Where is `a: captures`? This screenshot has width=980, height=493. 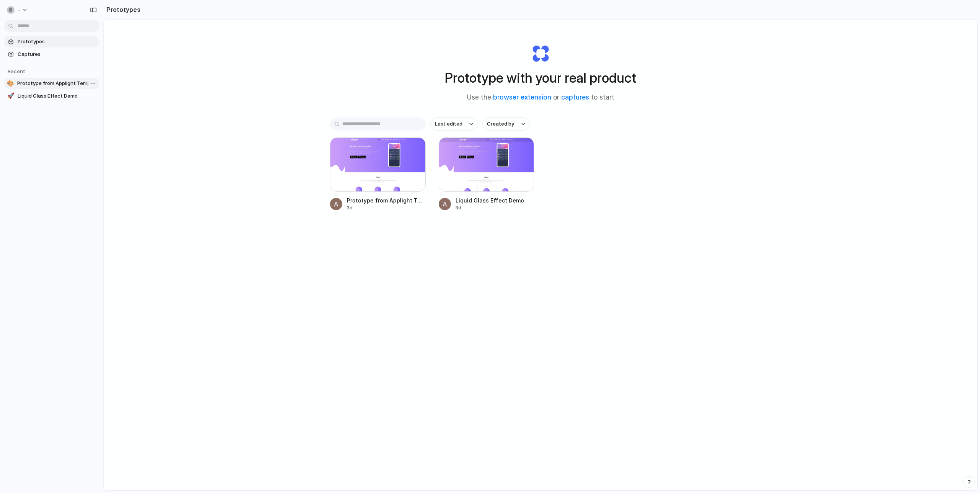 a: captures is located at coordinates (575, 97).